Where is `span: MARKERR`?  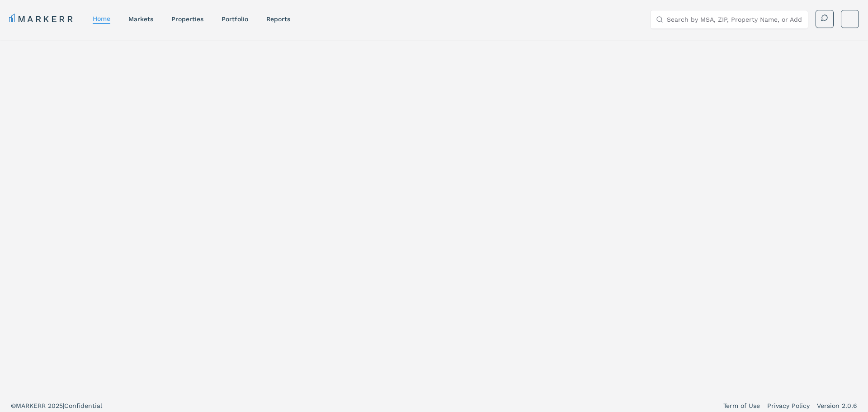 span: MARKERR is located at coordinates (32, 406).